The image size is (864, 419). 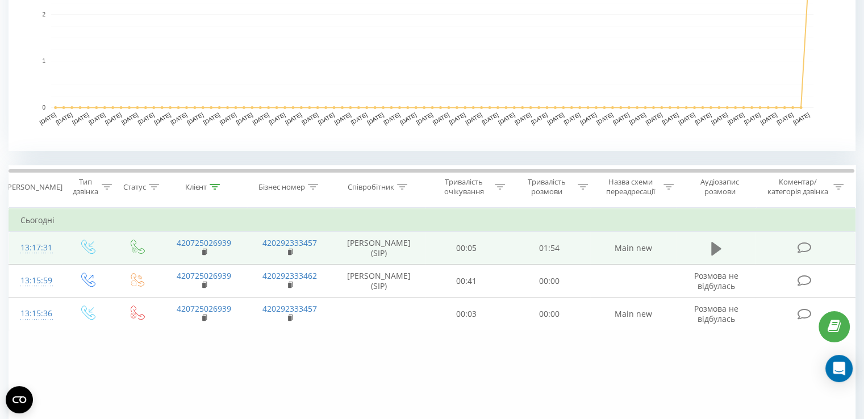 What do you see at coordinates (464, 187) in the screenshot?
I see `div: Тривалість очікування` at bounding box center [464, 187].